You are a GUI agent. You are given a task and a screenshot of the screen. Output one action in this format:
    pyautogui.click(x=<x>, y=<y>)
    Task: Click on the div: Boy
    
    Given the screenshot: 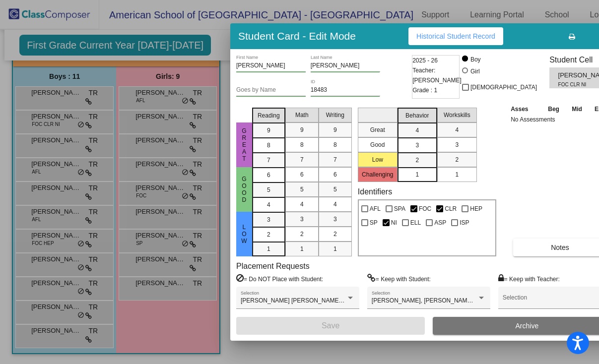 What is the action you would take?
    pyautogui.click(x=476, y=60)
    